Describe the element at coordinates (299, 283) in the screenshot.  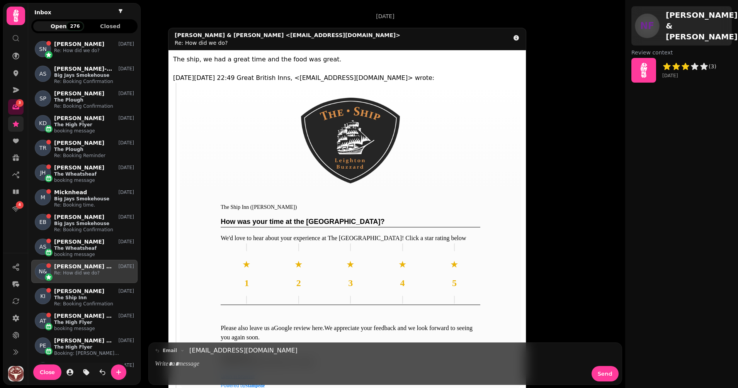
I see `p: 2` at that location.